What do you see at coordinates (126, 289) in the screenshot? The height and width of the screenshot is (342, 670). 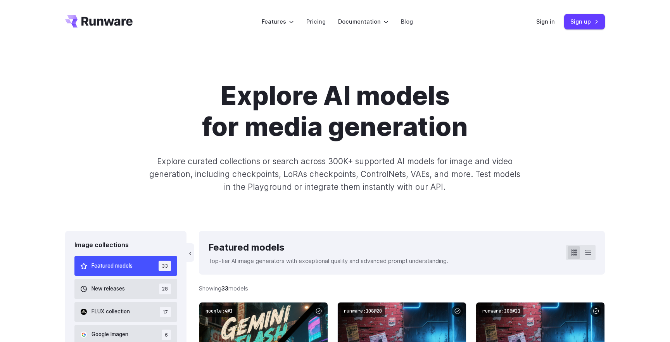 I see `button: New releases 28` at bounding box center [126, 289].